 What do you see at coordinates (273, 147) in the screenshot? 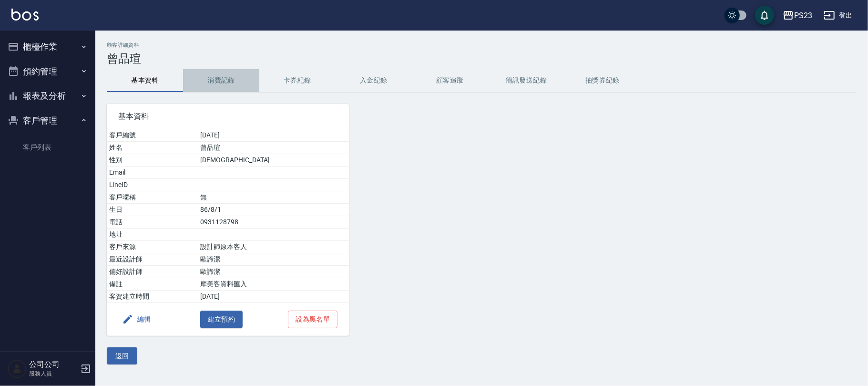
I see `td: 曾品瑄` at bounding box center [273, 147].